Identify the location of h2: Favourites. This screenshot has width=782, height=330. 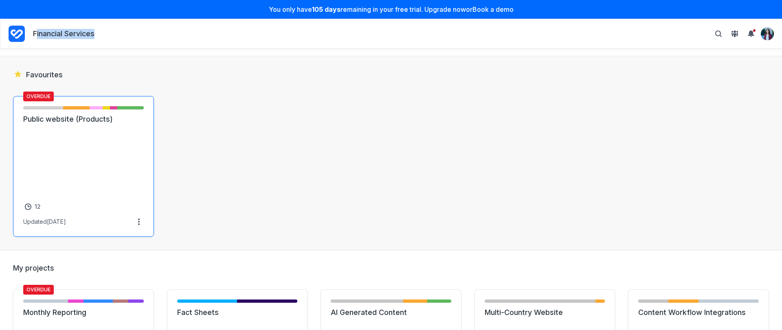
(391, 75).